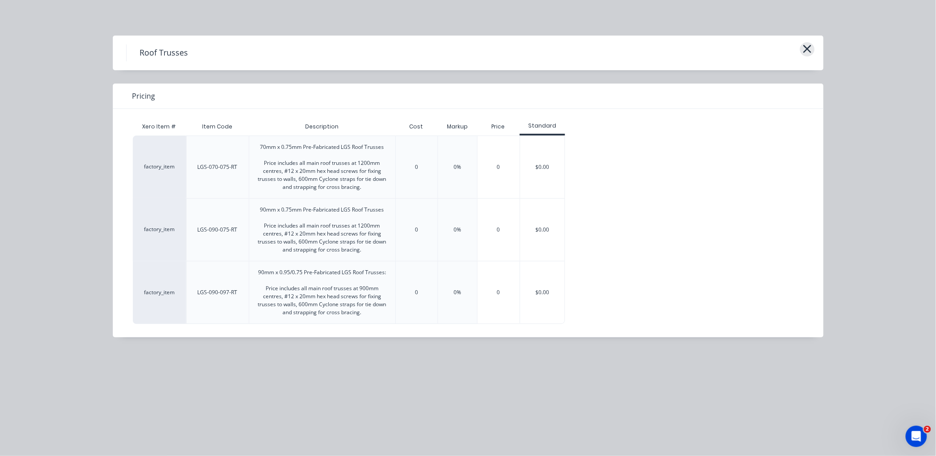 This screenshot has width=936, height=456. Describe the element at coordinates (322, 127) in the screenshot. I see `div: Description` at that location.